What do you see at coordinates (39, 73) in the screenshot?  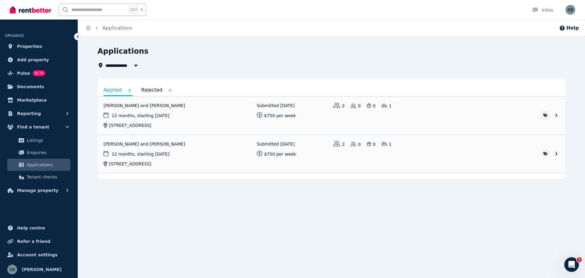 I see `a: PulseBETA` at bounding box center [39, 73].